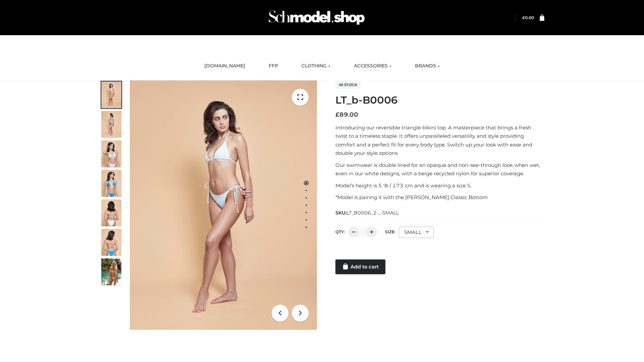 The image size is (644, 362). What do you see at coordinates (274, 66) in the screenshot?
I see `a: FFP` at bounding box center [274, 66].